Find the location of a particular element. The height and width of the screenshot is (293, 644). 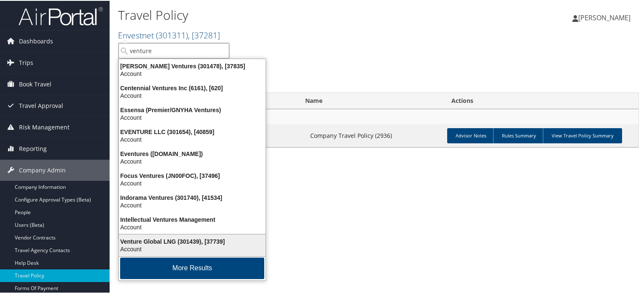

span: Risk Management is located at coordinates (44, 126).